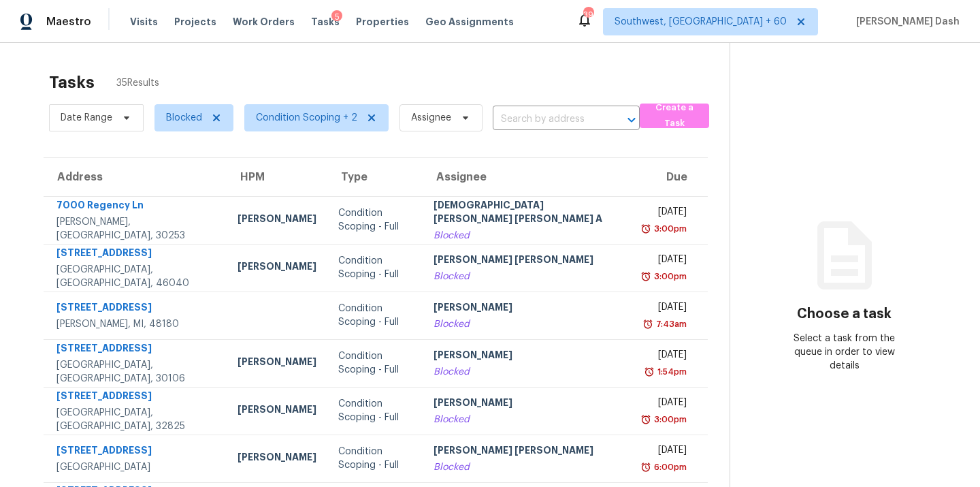 The height and width of the screenshot is (487, 980). I want to click on th: HPM, so click(277, 177).